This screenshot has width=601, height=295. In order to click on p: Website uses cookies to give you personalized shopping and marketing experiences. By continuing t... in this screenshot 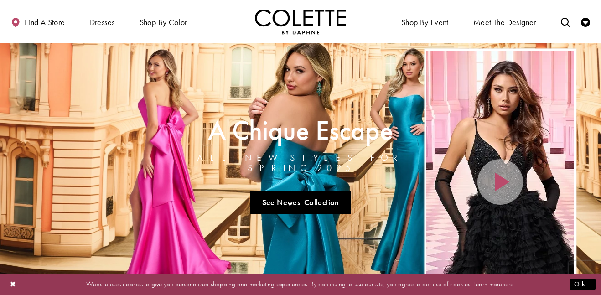, I will do `click(301, 284)`.